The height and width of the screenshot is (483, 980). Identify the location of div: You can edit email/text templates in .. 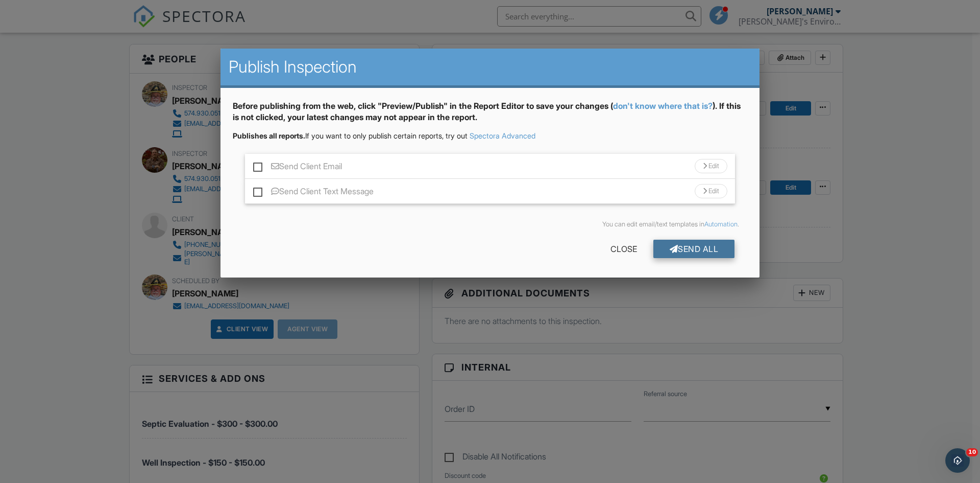
(490, 225).